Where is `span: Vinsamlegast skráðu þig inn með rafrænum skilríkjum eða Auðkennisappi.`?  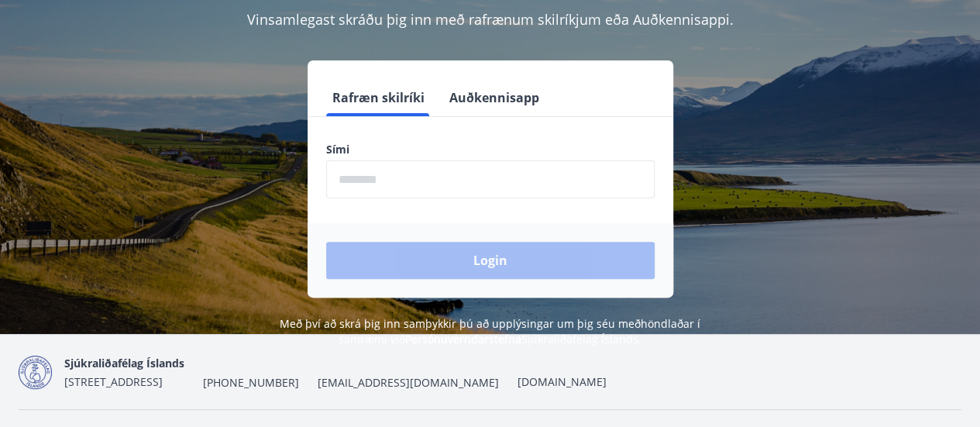
span: Vinsamlegast skráðu þig inn með rafrænum skilríkjum eða Auðkennisappi. is located at coordinates (490, 19).